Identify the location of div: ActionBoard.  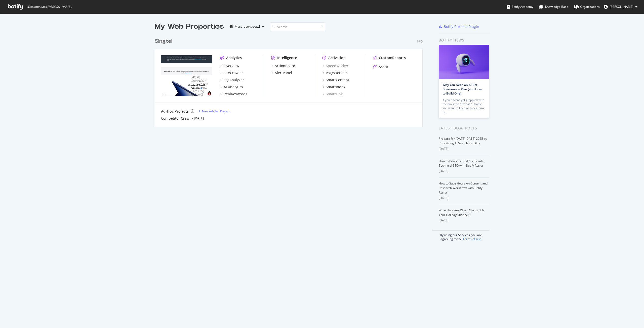
(285, 66).